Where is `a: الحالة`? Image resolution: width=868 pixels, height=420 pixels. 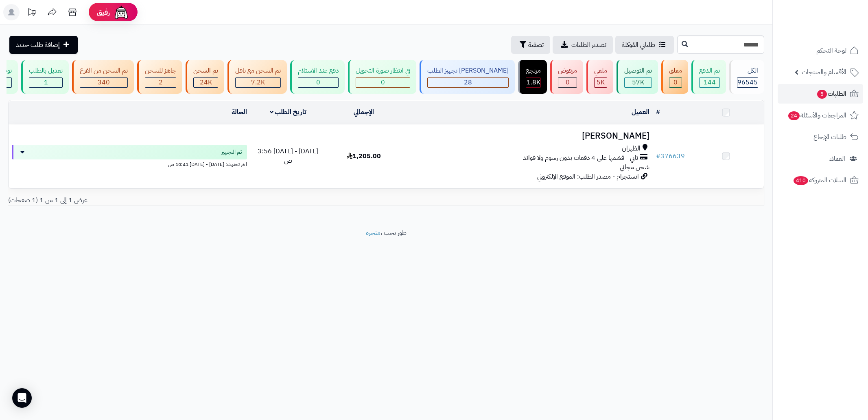
a: الحالة is located at coordinates (240, 112).